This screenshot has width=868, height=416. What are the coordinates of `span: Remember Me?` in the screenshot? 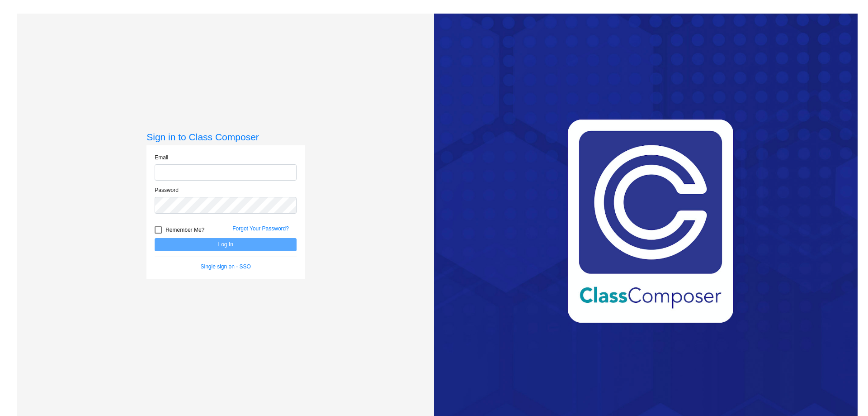 It's located at (185, 230).